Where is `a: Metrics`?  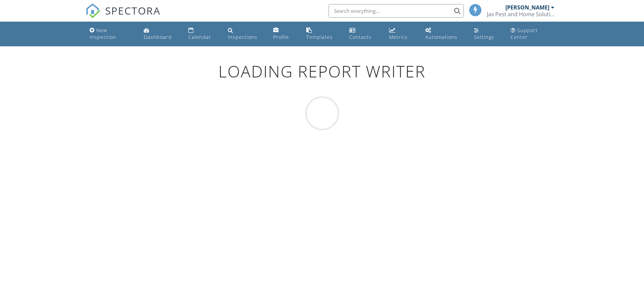
a: Metrics is located at coordinates (402, 34).